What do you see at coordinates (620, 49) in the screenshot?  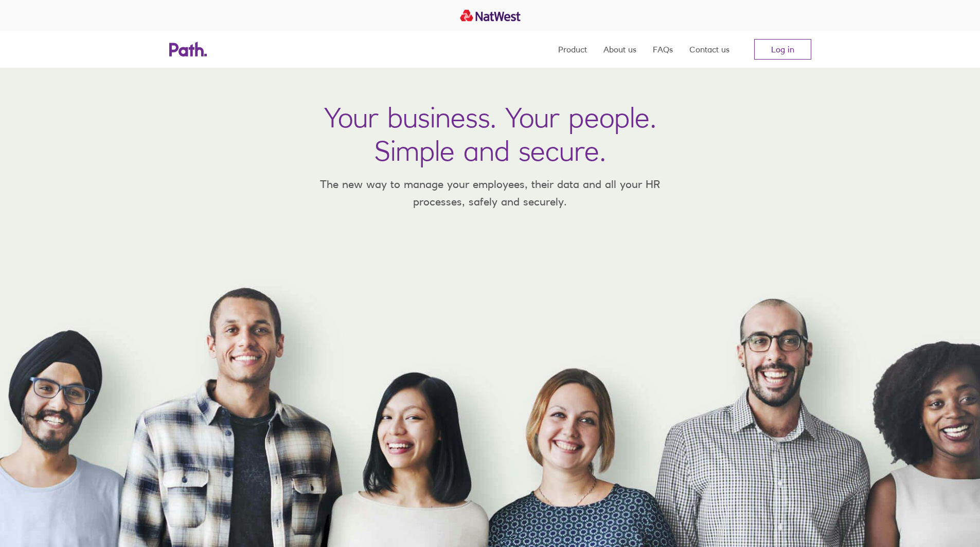 I see `a: About us` at bounding box center [620, 49].